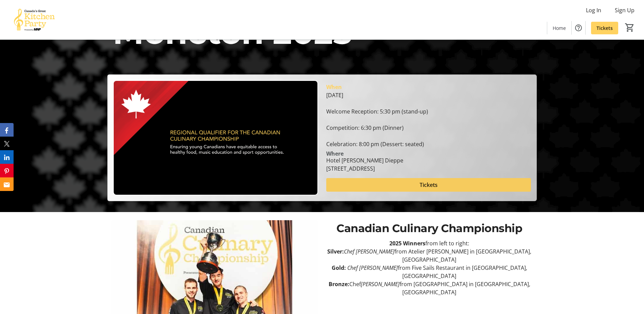 The image size is (644, 314). I want to click on span: Sign Up, so click(625, 10).